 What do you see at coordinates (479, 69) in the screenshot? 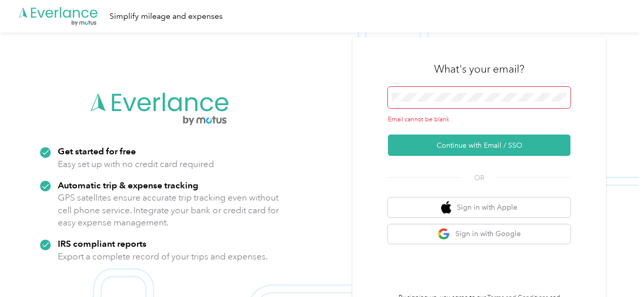
I see `h3: What's your email?` at bounding box center [479, 69].